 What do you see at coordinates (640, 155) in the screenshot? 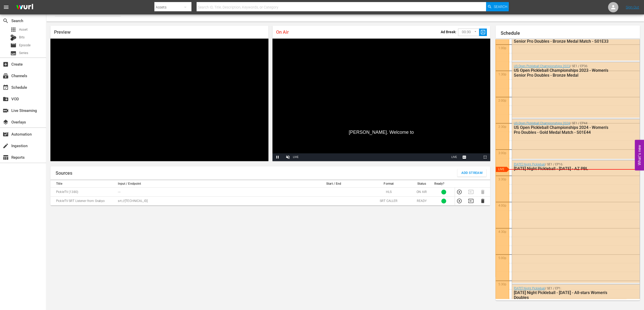
I see `button: Open Feedback Widget` at bounding box center [640, 155].